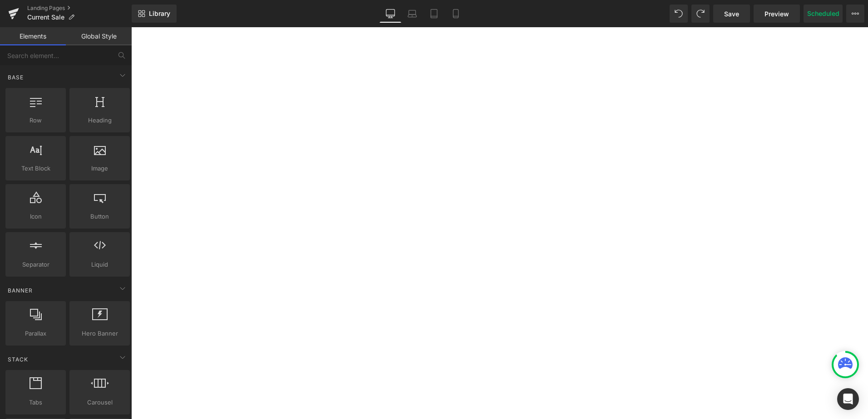 The width and height of the screenshot is (868, 419). I want to click on span: Separator, so click(35, 265).